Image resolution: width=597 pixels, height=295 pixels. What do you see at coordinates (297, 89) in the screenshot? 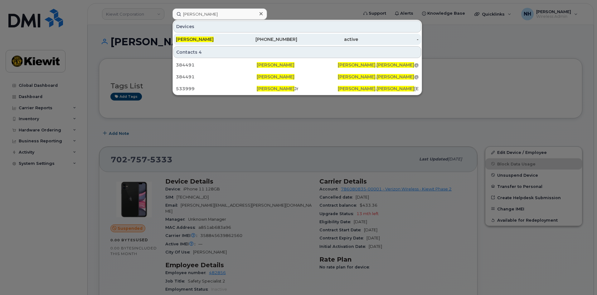
I see `div: Jr` at bounding box center [297, 89].